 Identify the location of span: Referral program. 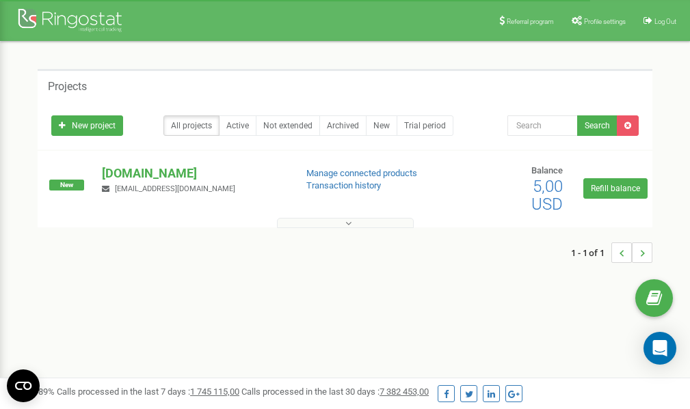
(530, 21).